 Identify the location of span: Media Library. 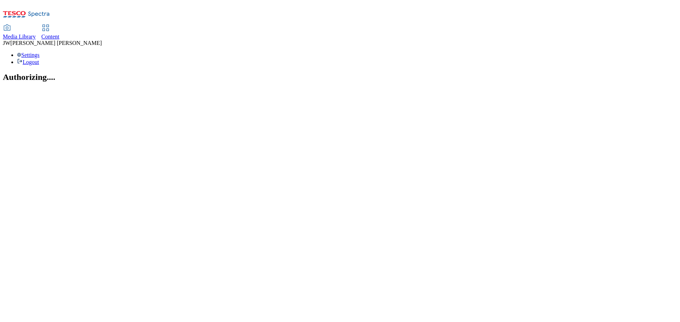
(19, 36).